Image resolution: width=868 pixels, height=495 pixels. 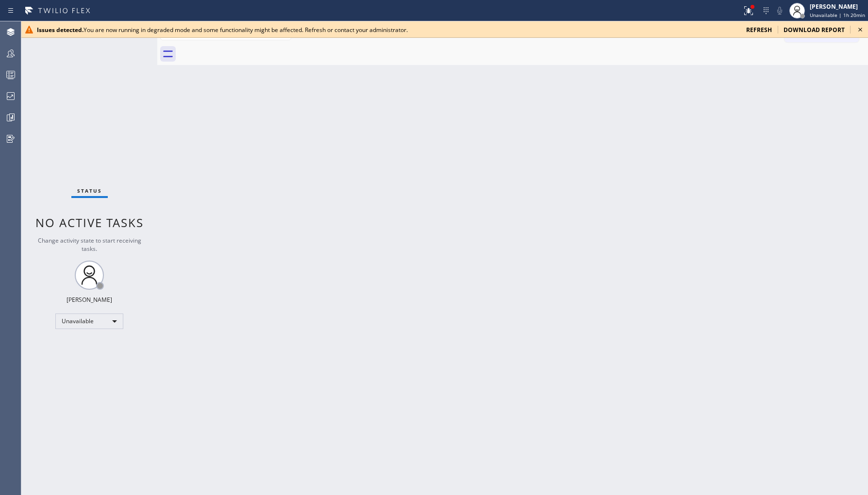 What do you see at coordinates (89, 321) in the screenshot?
I see `div: Unavailable` at bounding box center [89, 321].